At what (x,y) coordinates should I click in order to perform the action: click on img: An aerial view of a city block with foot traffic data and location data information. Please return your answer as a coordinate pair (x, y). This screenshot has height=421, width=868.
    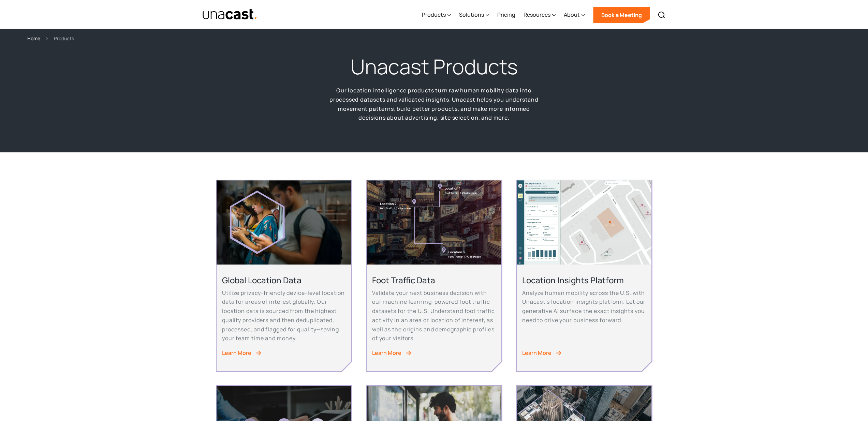
    Looking at the image, I should click on (434, 222).